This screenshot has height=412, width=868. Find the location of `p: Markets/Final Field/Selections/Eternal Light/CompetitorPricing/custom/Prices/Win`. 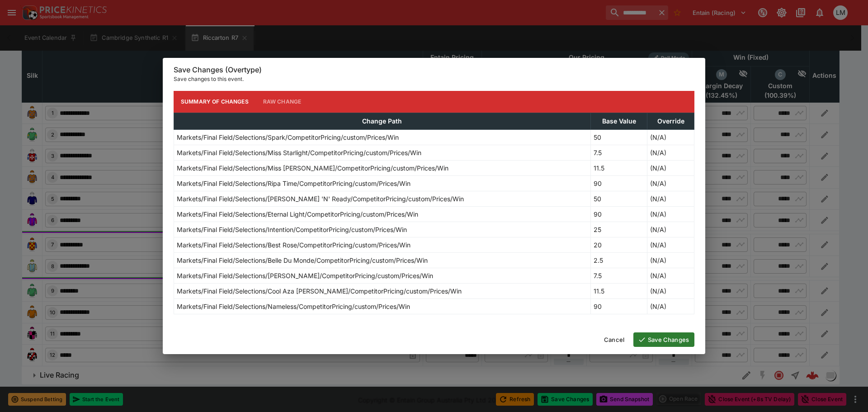

p: Markets/Final Field/Selections/Eternal Light/CompetitorPricing/custom/Prices/Win is located at coordinates (297, 214).